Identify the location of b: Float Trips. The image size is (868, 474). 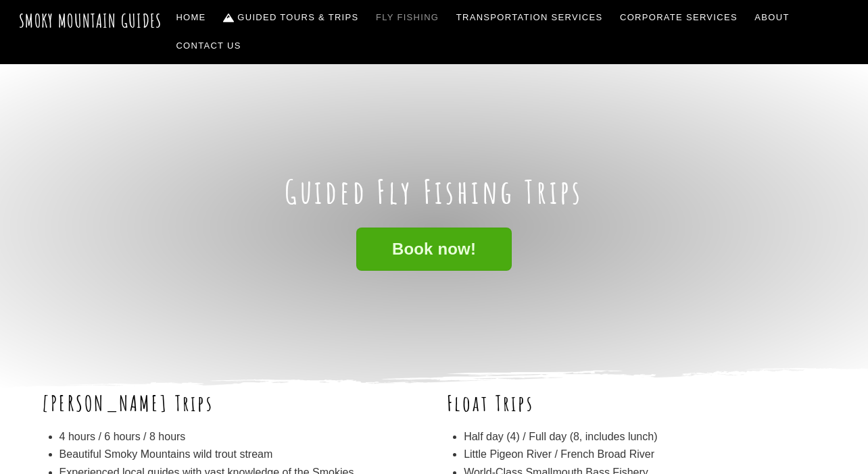
(490, 403).